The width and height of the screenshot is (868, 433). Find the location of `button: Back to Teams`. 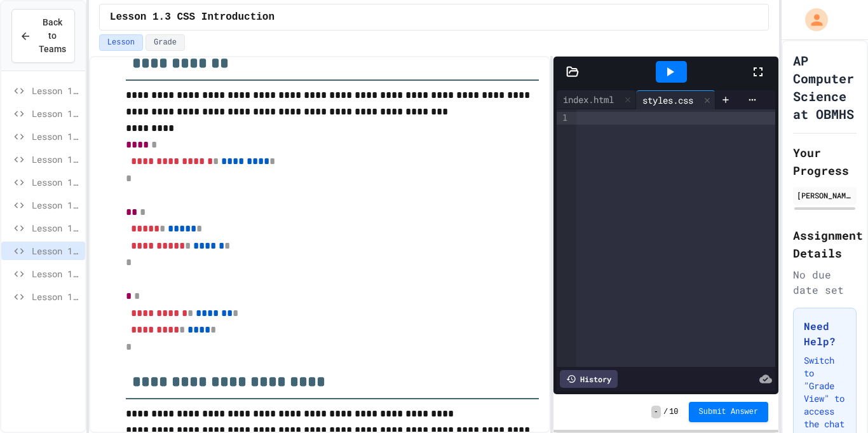

button: Back to Teams is located at coordinates (43, 36).